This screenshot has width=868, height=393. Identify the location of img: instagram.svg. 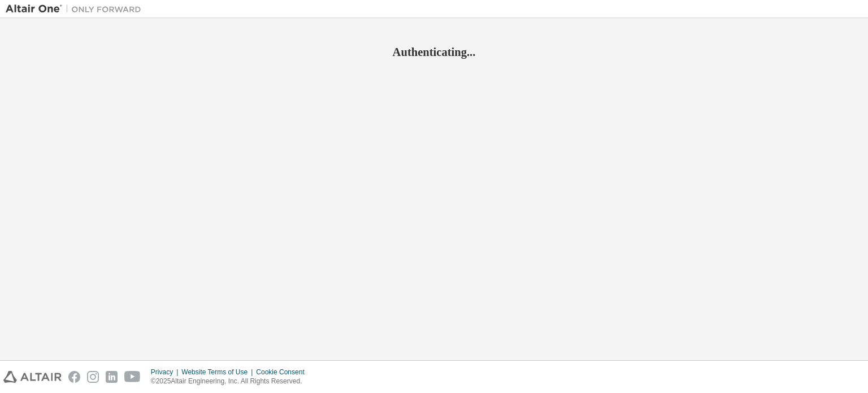
(92, 376).